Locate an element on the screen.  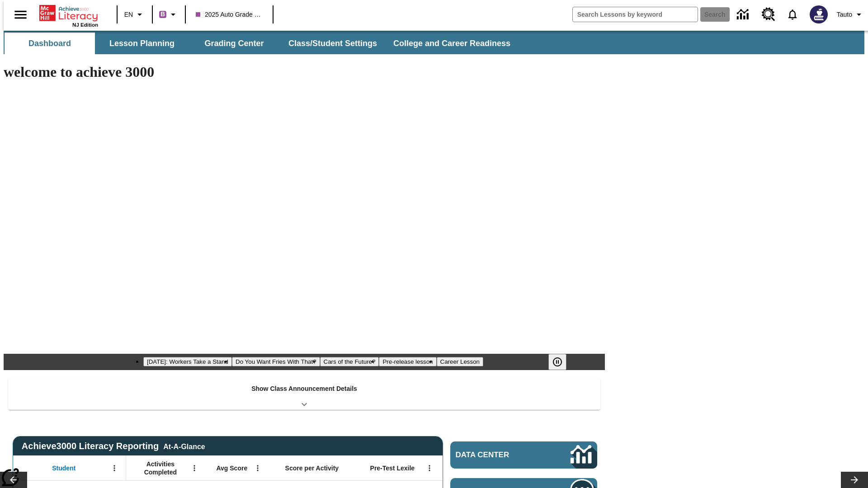
button: Grading Center is located at coordinates (234, 44).